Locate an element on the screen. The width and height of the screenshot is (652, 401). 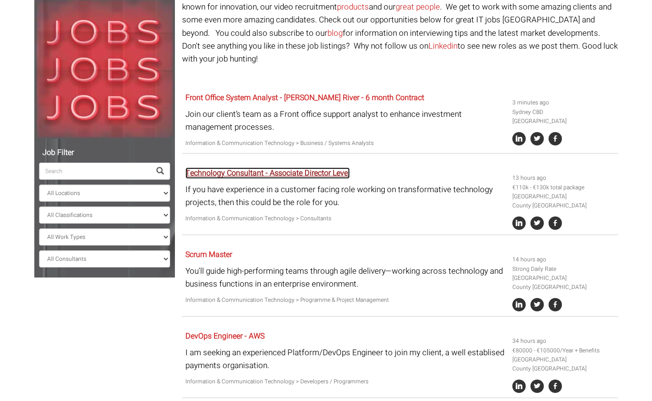
p: Join our client’s team as a Front office support analyst to enhance investment management processes. is located at coordinates (345, 121).